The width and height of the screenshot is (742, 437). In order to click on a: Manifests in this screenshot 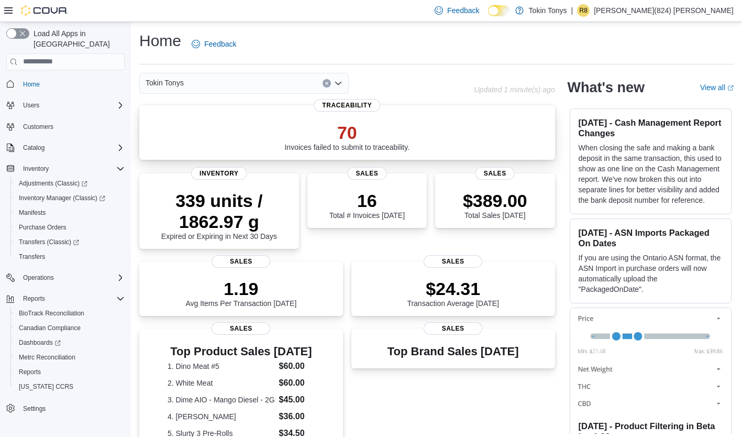, I will do `click(32, 213)`.